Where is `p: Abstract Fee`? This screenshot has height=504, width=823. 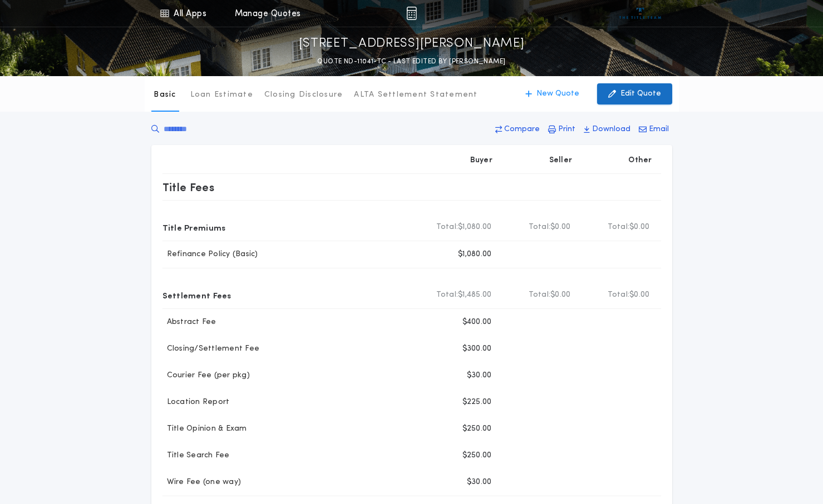 p: Abstract Fee is located at coordinates (189, 322).